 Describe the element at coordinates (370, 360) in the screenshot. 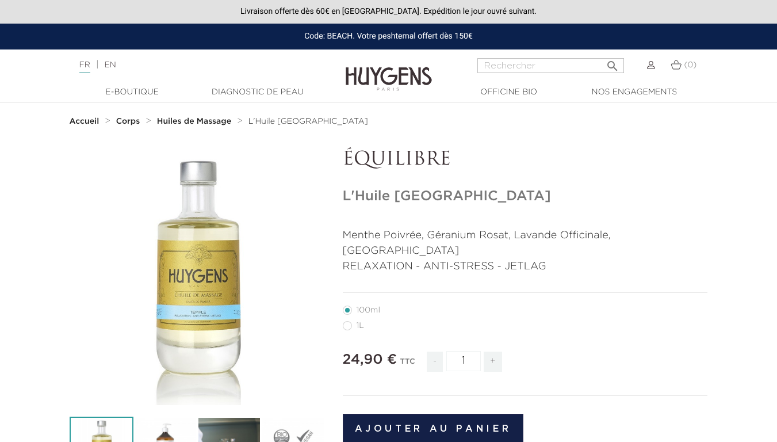

I see `span: 24,90 €` at that location.